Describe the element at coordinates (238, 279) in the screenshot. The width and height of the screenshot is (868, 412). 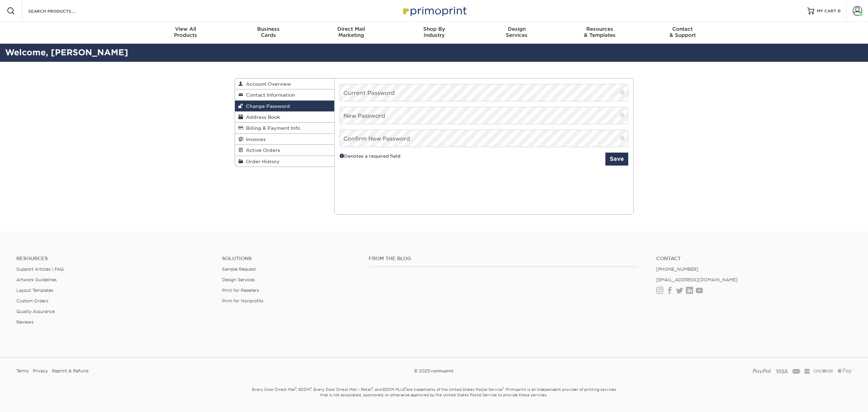
I see `a: Design Services` at that location.